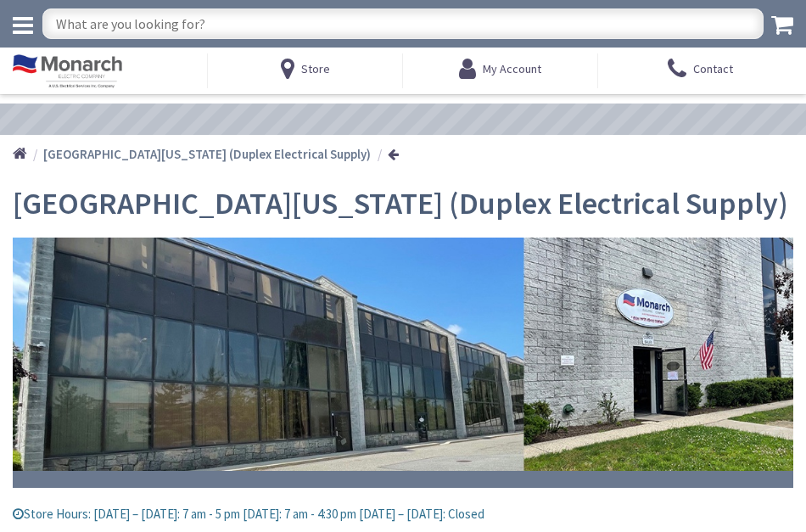 This screenshot has height=532, width=806. Describe the element at coordinates (306, 69) in the screenshot. I see `a: Store` at that location.